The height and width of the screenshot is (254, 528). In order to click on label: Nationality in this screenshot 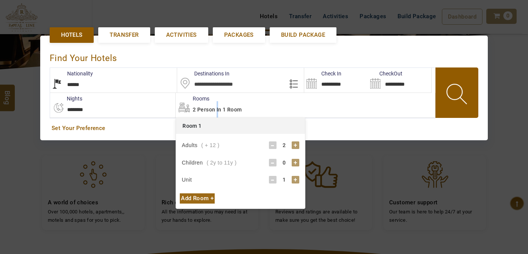, I will do `click(71, 74)`.